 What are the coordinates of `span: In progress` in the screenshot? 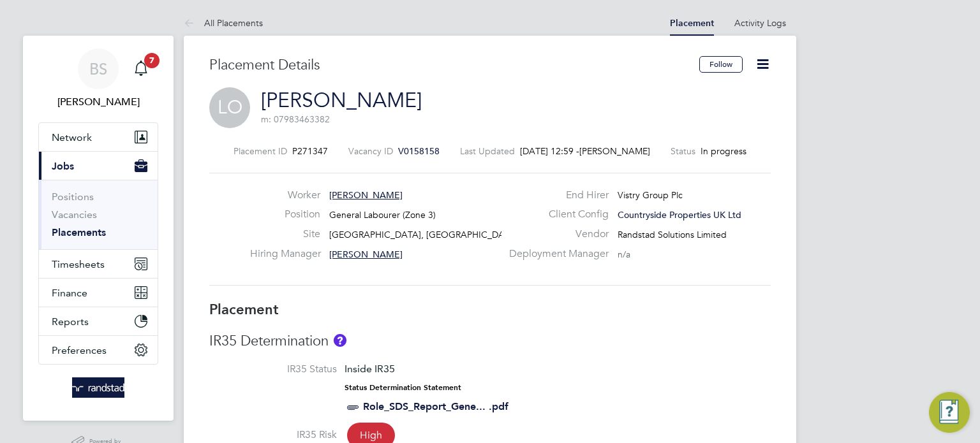 It's located at (723, 151).